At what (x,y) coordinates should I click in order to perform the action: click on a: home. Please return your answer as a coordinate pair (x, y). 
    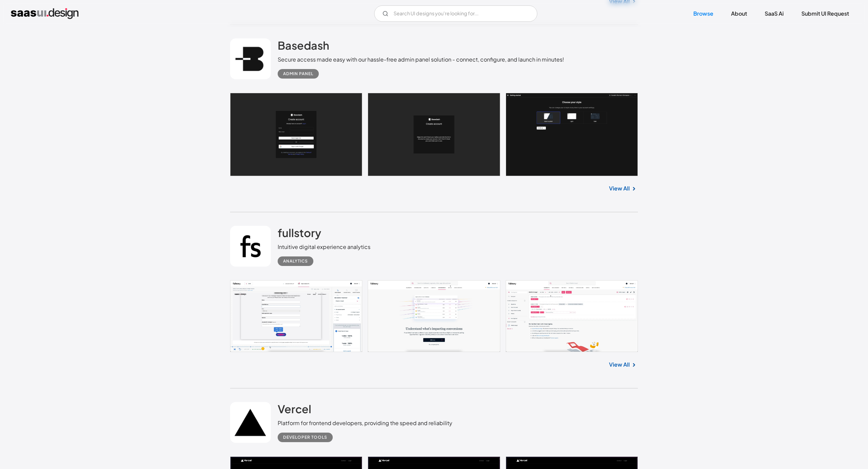
    Looking at the image, I should click on (45, 13).